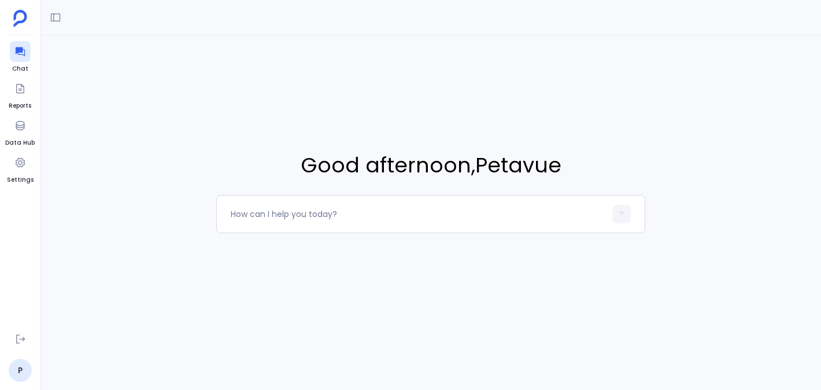 The image size is (821, 390). What do you see at coordinates (20, 370) in the screenshot?
I see `a: P` at bounding box center [20, 370].